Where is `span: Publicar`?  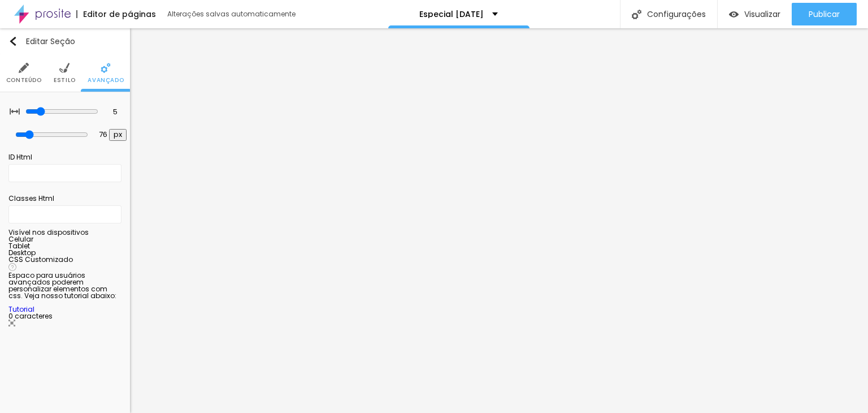 span: Publicar is located at coordinates (824, 14).